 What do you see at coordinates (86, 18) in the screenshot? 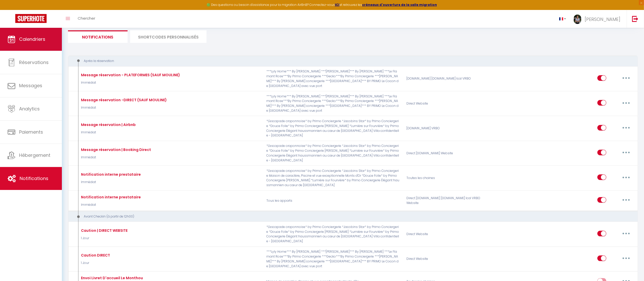
I see `span: Chercher` at bounding box center [86, 18].